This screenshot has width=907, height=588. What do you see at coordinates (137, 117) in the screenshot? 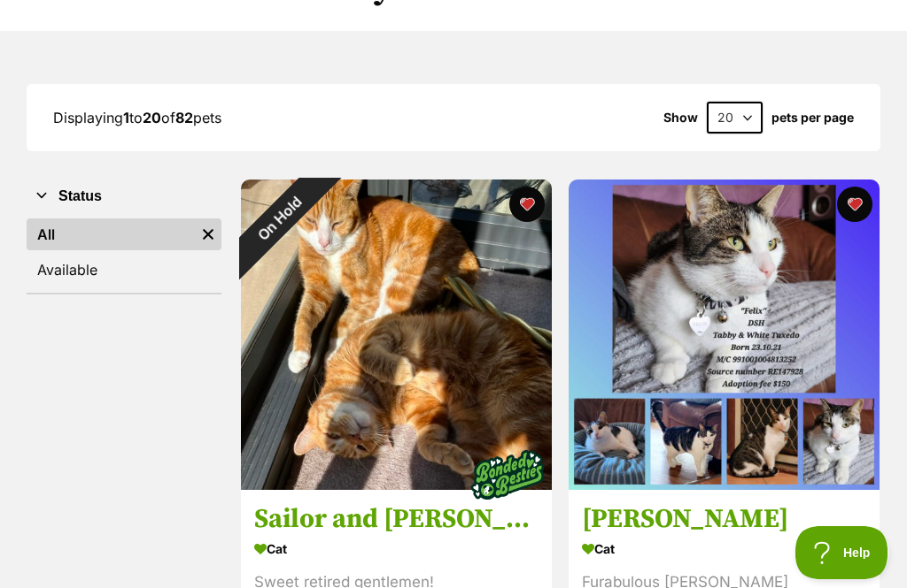
I see `span: Displaying to of pets` at bounding box center [137, 117].